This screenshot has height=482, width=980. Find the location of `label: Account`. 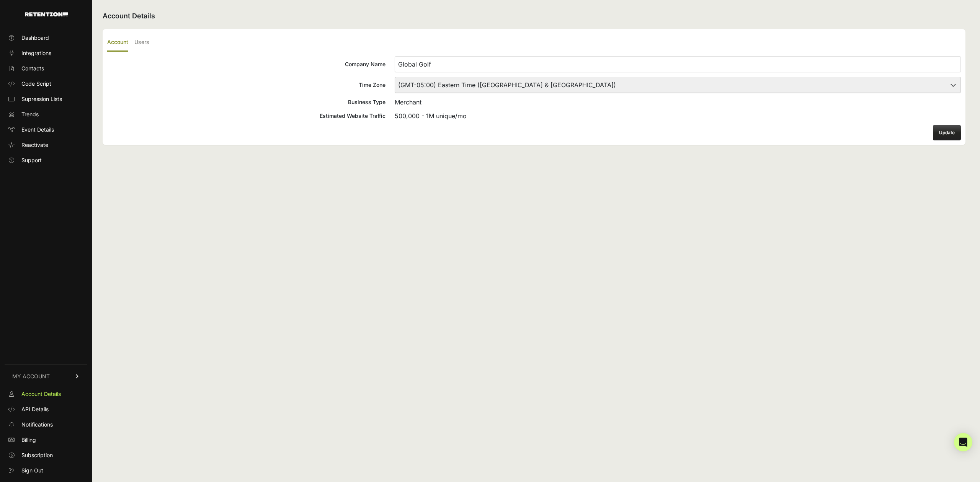

label: Account is located at coordinates (118, 42).